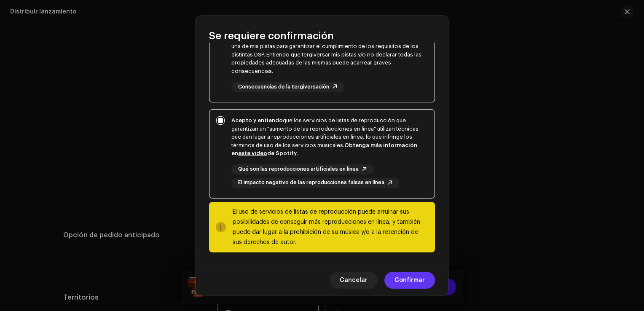 The height and width of the screenshot is (311, 644). I want to click on a: este video, so click(253, 153).